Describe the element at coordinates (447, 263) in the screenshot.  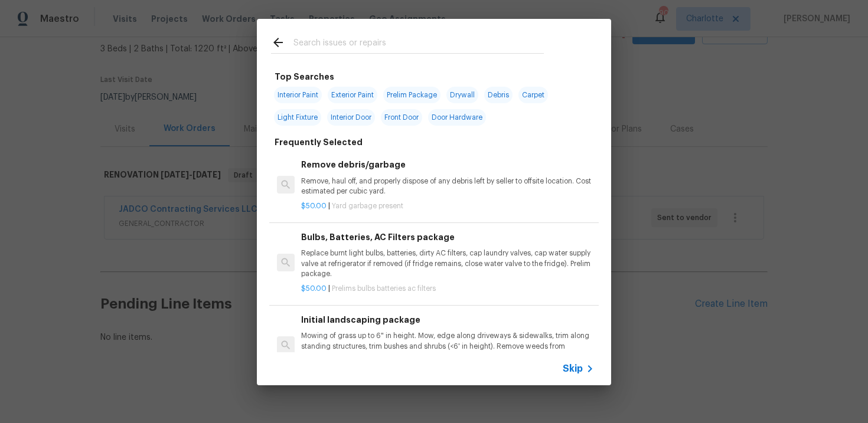
I see `p: Replace burnt light bulbs, batteries, dirty AC filters, cap laundry valves, cap water supply valv...` at that location.